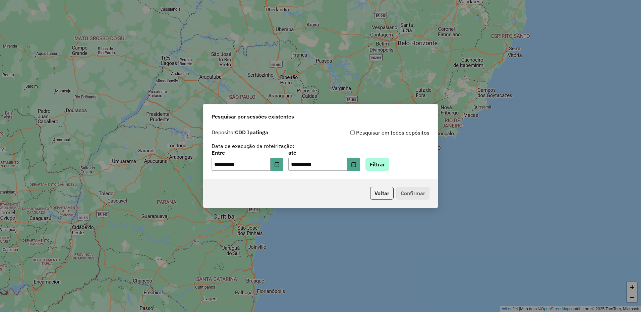  What do you see at coordinates (375, 133) in the screenshot?
I see `div: Pesquisar em todos depósitos` at bounding box center [375, 133].